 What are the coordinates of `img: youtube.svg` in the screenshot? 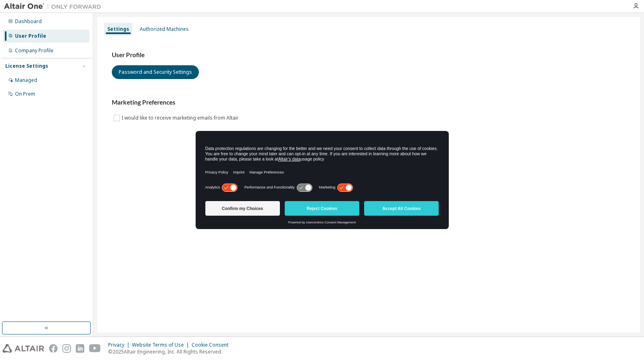 It's located at (95, 348).